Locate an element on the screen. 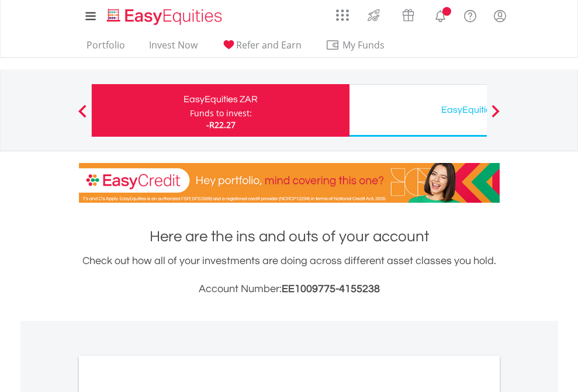 This screenshot has width=578, height=392. img: EasyCredit Promotion Banner is located at coordinates (289, 183).